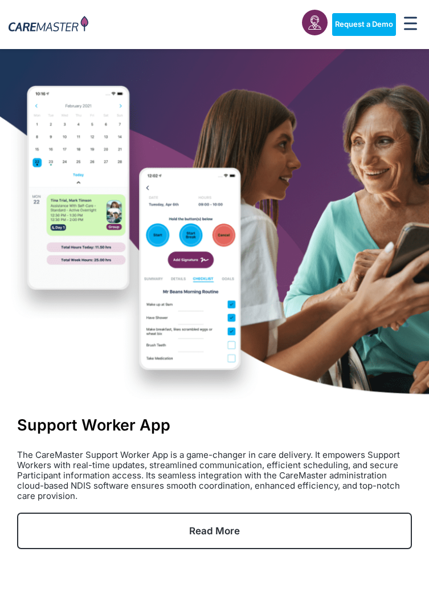  Describe the element at coordinates (48, 25) in the screenshot. I see `img: CareMaster Logo` at that location.